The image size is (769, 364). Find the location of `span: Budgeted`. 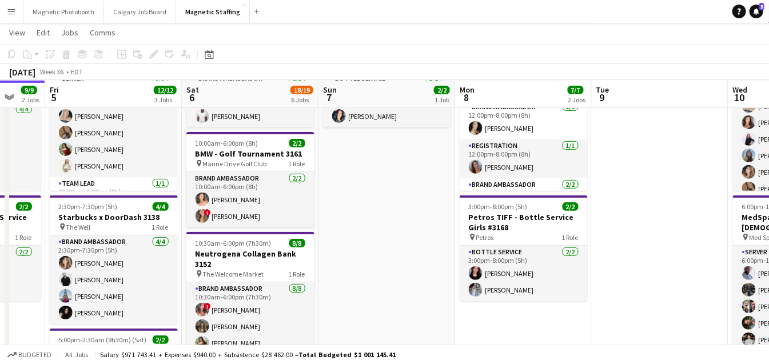

span: Budgeted is located at coordinates (35, 355).